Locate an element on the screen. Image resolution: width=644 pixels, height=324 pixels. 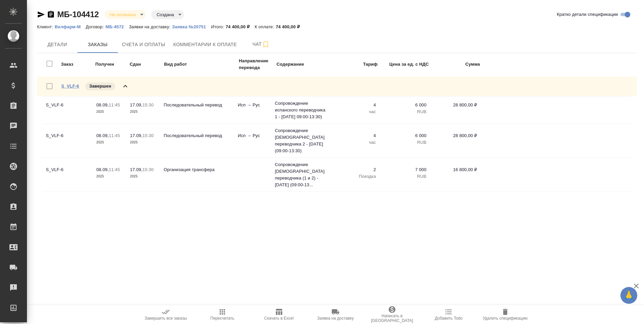
p: Итого: is located at coordinates (218, 27).